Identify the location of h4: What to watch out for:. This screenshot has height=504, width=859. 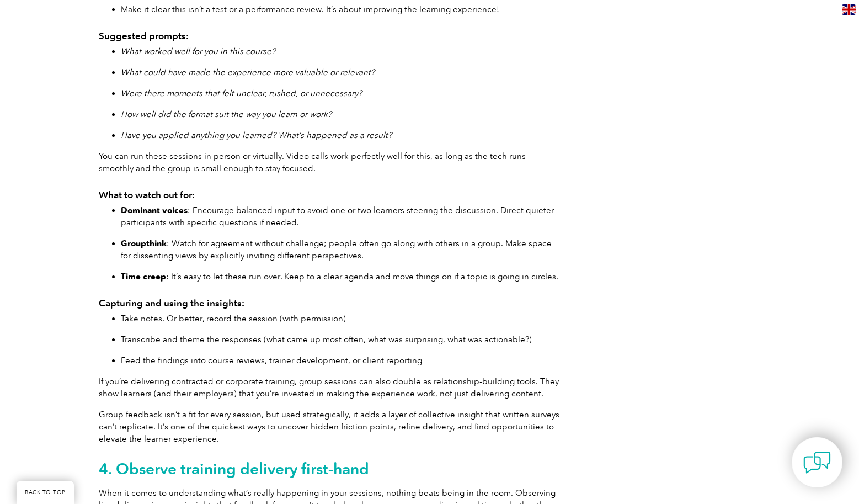
(331, 195).